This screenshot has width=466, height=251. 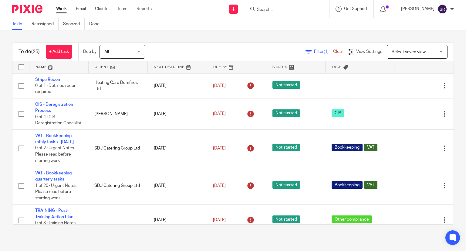 What do you see at coordinates (338, 52) in the screenshot?
I see `a: Clear` at bounding box center [338, 52].